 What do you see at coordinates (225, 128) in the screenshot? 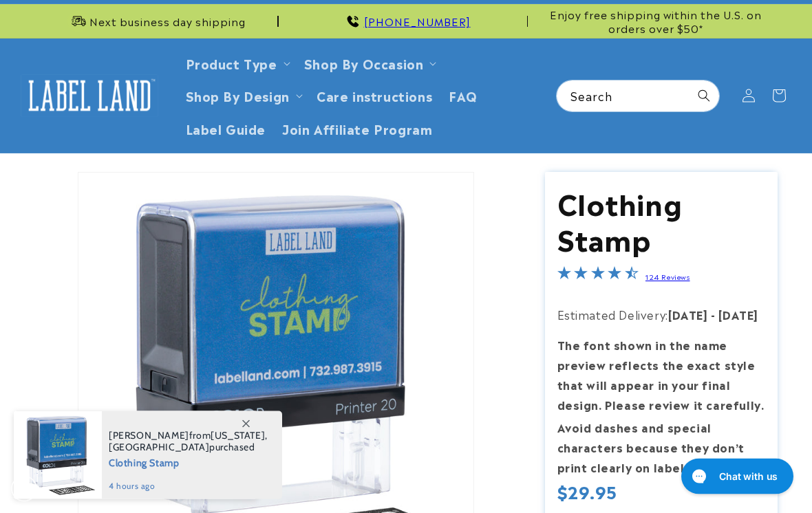
I see `span: Label Guide` at bounding box center [225, 128].